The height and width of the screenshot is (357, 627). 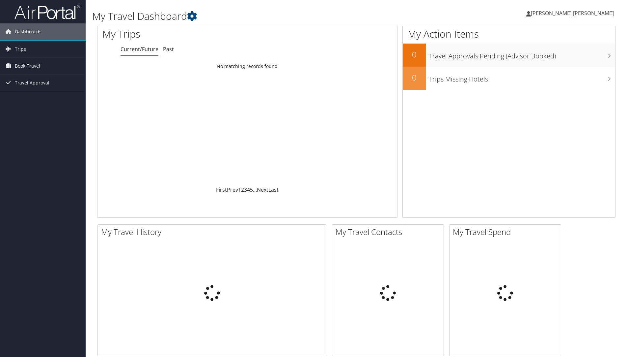 What do you see at coordinates (28, 32) in the screenshot?
I see `span: Dashboards` at bounding box center [28, 32].